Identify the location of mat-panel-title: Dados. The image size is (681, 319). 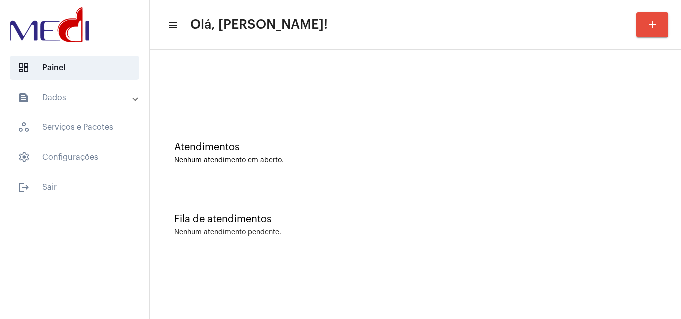
(75, 98).